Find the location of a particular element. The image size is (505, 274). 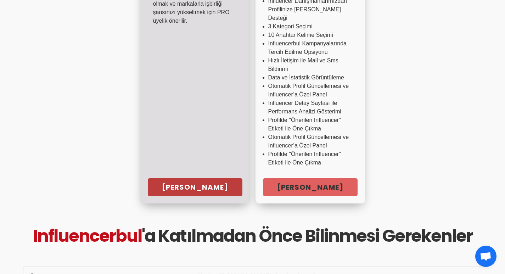

h1: 'a Katılmadan Önce Bilinmesi Gerekenler is located at coordinates (252, 236).